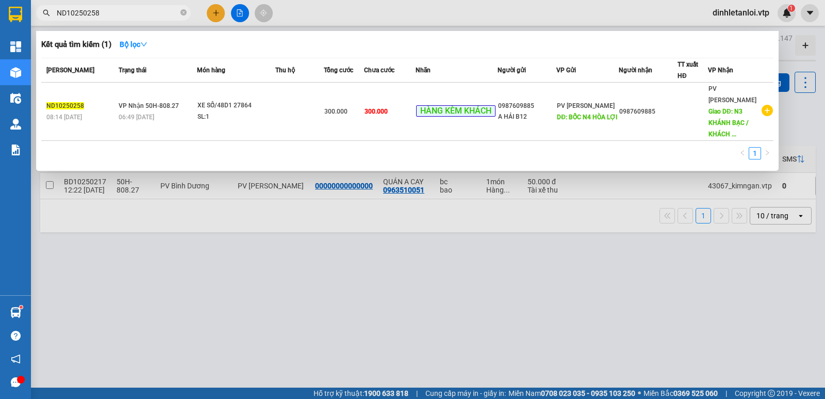  Describe the element at coordinates (15, 335) in the screenshot. I see `span: question-circle` at that location.